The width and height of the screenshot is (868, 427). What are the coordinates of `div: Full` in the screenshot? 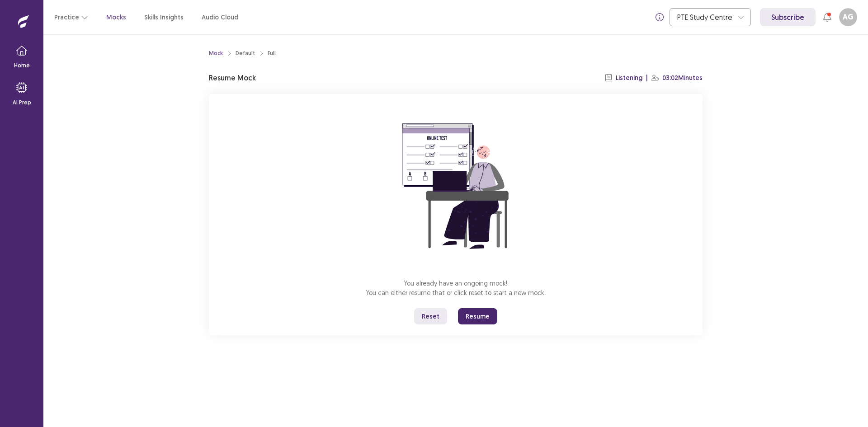 It's located at (272, 53).